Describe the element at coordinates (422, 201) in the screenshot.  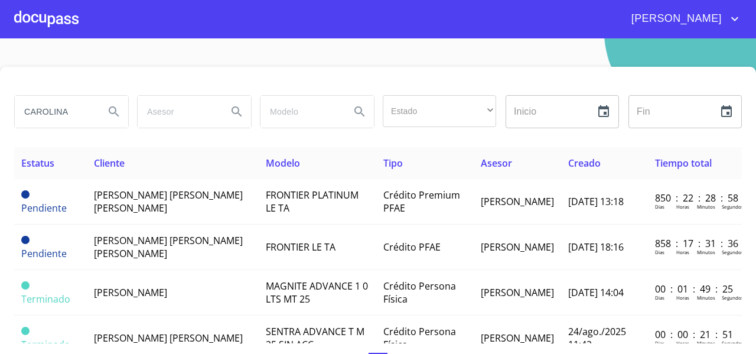
I see `span: Crédito Premium PFAE` at that location.